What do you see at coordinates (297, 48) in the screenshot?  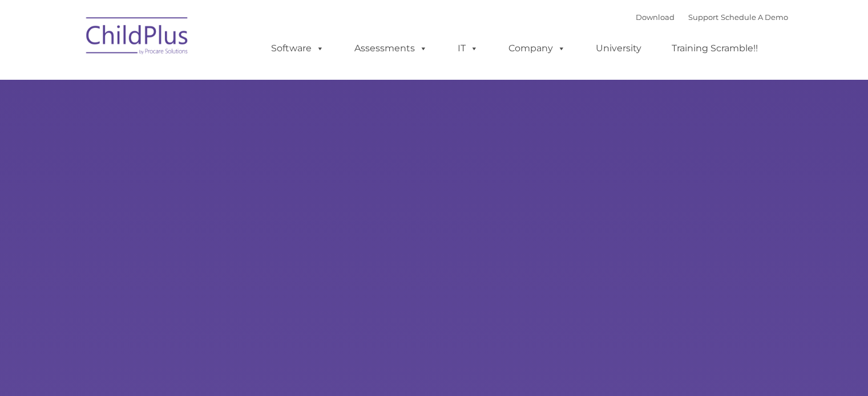 I see `a: Software` at bounding box center [297, 48].